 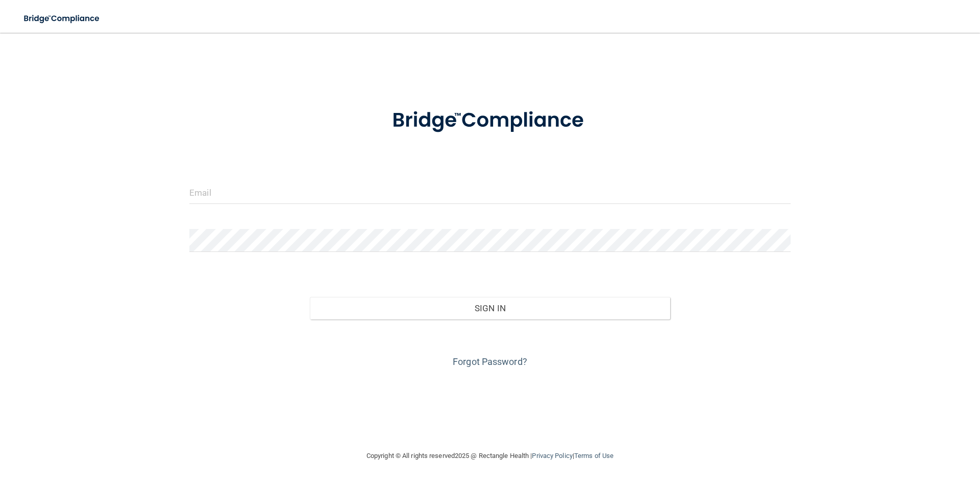 What do you see at coordinates (594, 455) in the screenshot?
I see `a: Terms of Use` at bounding box center [594, 455].